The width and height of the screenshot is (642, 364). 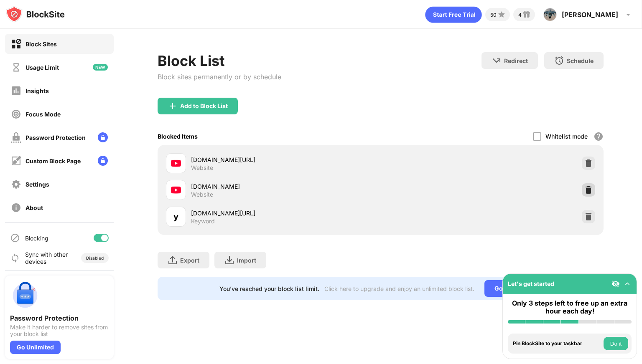 What do you see at coordinates (531, 284) in the screenshot?
I see `div: Let's get started` at bounding box center [531, 284].